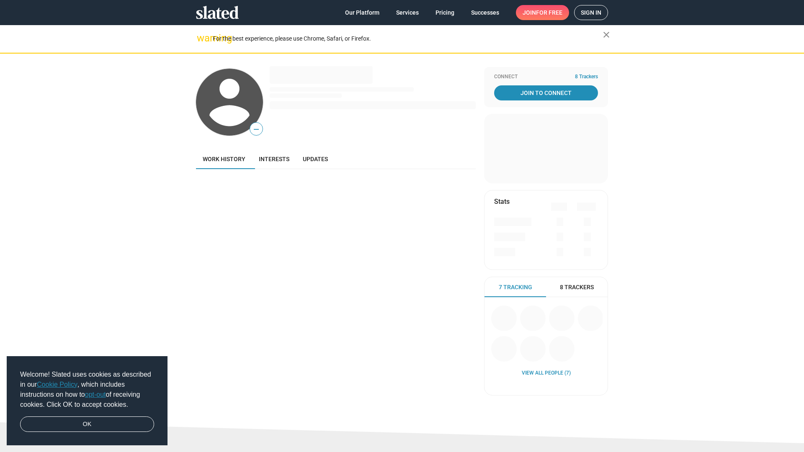  Describe the element at coordinates (362, 13) in the screenshot. I see `span: Our Platform` at that location.